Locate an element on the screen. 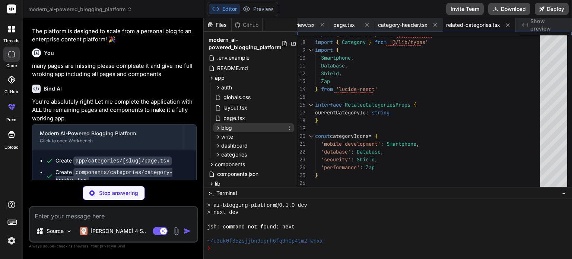 The image size is (572, 259). div: 25 is located at coordinates (302, 175).